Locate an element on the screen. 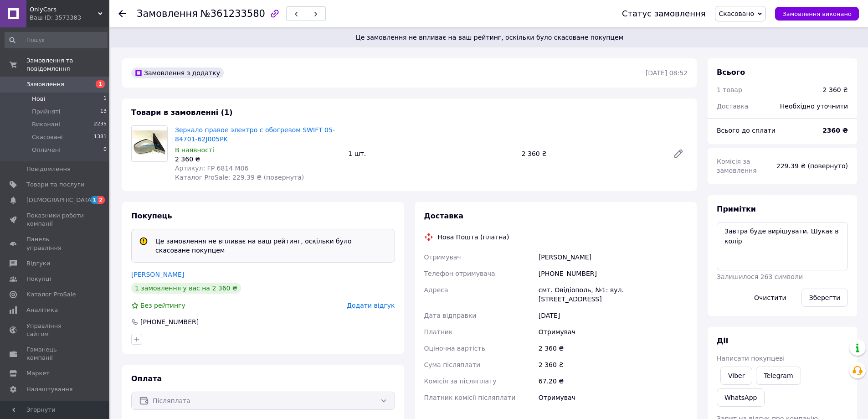 The image size is (868, 419). span: Каталог ProSale: 229.39 ₴ (повернута) is located at coordinates (240, 177).